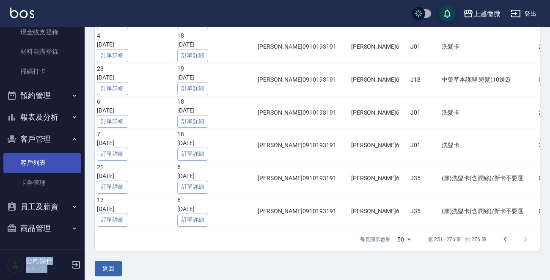 The width and height of the screenshot is (550, 280). What do you see at coordinates (375, 240) in the screenshot?
I see `p: 每頁顯示數量` at bounding box center [375, 240].